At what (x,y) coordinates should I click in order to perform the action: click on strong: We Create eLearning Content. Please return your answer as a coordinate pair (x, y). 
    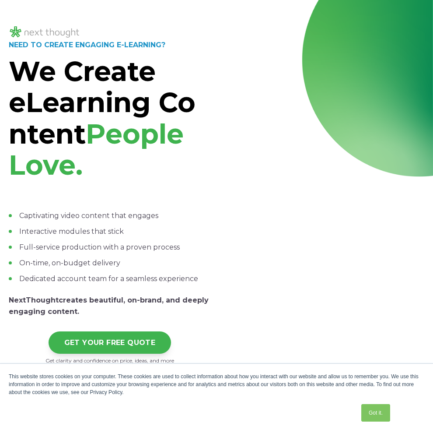
    Looking at the image, I should click on (102, 102).